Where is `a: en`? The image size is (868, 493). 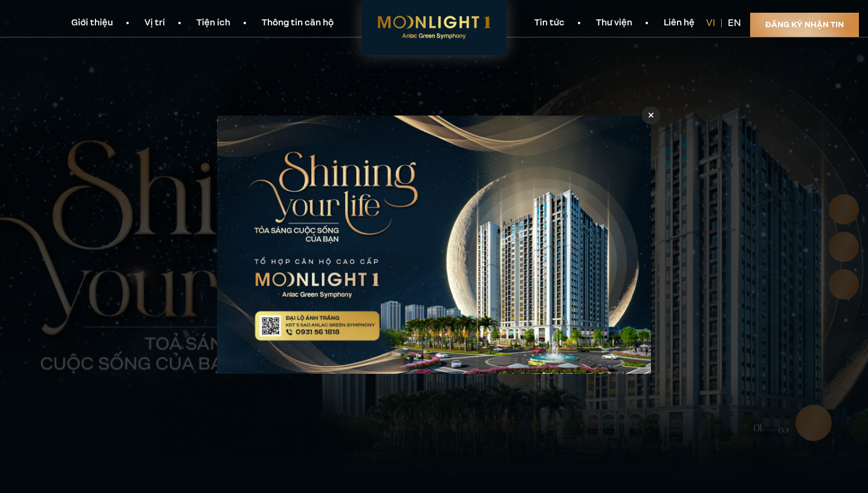 a: en is located at coordinates (735, 23).